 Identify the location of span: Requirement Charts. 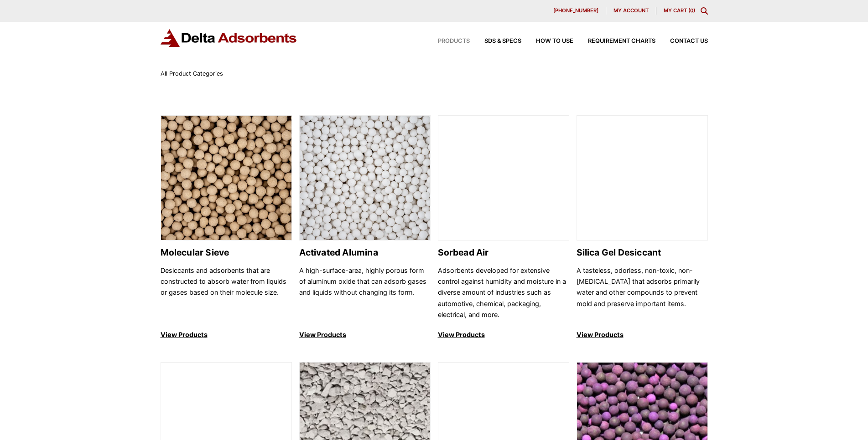
(621, 41).